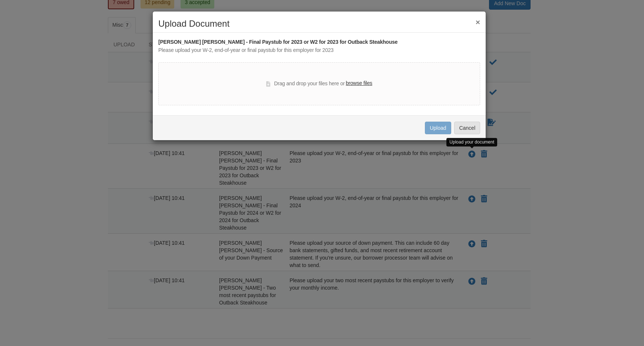 This screenshot has width=644, height=346. Describe the element at coordinates (472, 142) in the screenshot. I see `div: Upload your document` at that location.